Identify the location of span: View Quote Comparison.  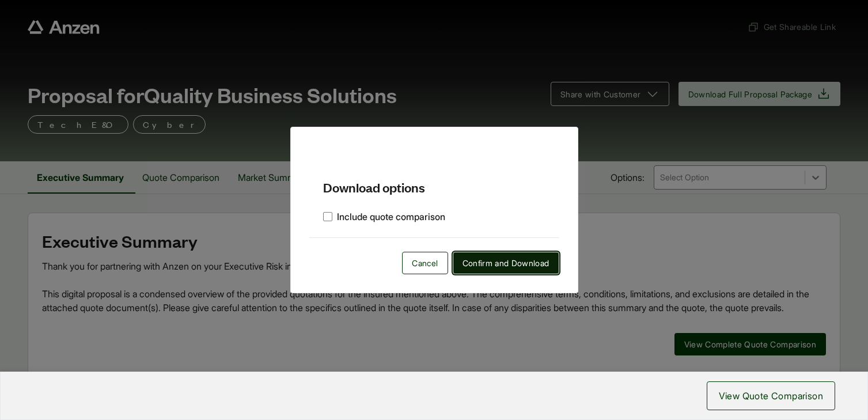
(770, 396).